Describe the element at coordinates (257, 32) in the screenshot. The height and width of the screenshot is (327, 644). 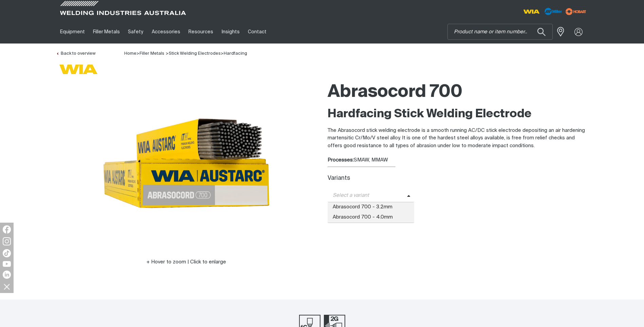
I see `a: Contact` at that location.